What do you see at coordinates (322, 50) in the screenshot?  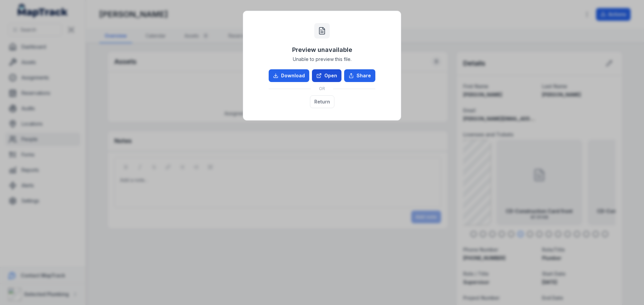 I see `h3: Preview unavailable` at bounding box center [322, 50].